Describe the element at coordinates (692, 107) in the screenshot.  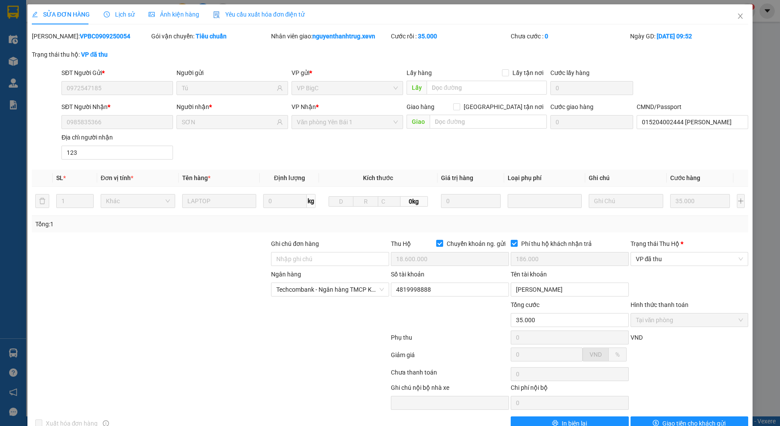
I see `div: CMND/Passport` at that location.